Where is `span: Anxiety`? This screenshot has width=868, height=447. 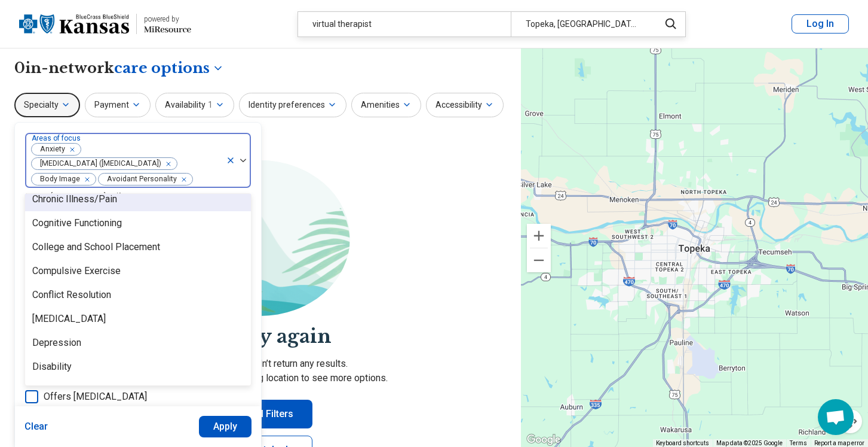 span: Anxiety is located at coordinates (50, 149).